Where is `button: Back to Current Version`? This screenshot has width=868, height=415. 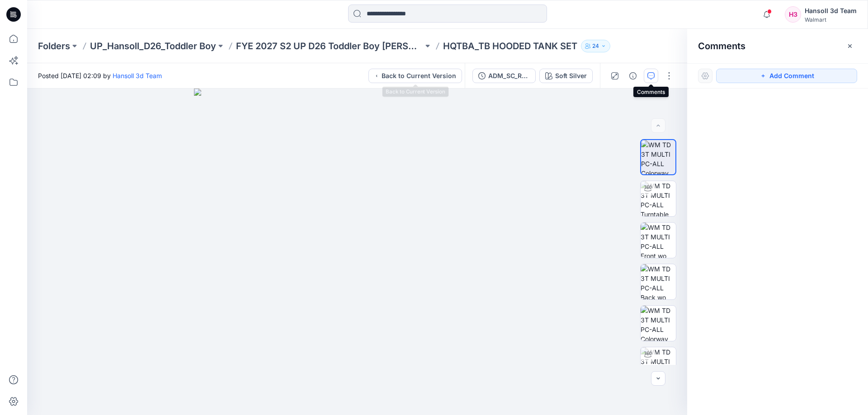 button: Back to Current Version is located at coordinates (415, 76).